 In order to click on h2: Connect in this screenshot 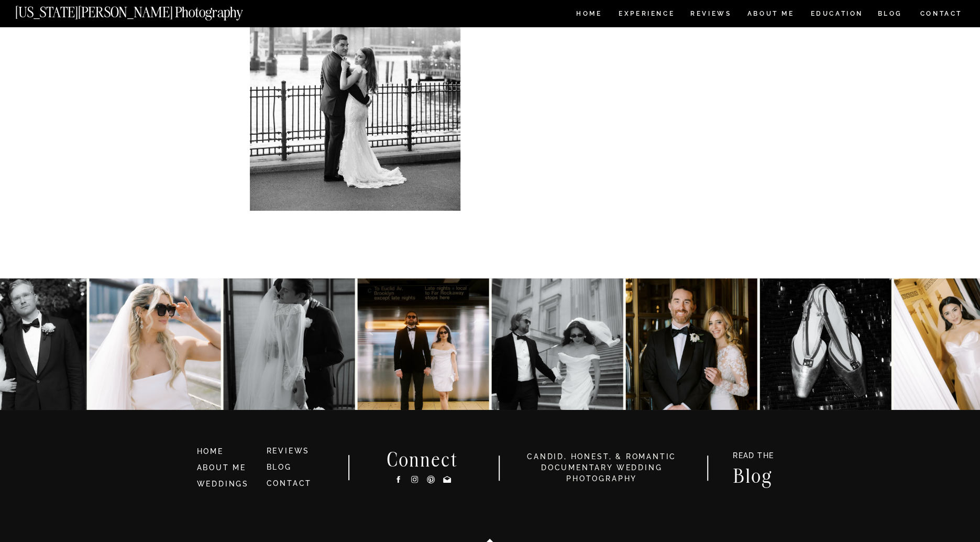, I will do `click(423, 459)`.